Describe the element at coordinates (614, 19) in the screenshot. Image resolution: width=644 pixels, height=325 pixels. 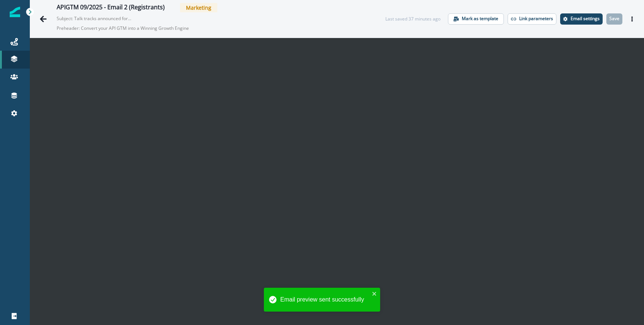
I see `p: Save` at that location.